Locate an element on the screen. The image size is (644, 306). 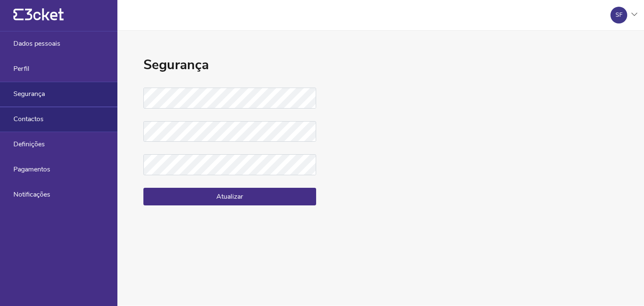
span: Notificações is located at coordinates (32, 195).